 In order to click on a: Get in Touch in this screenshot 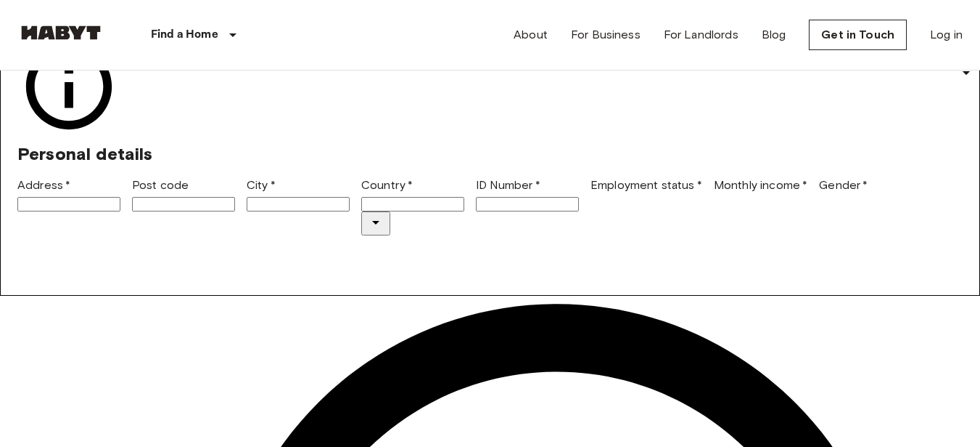, I will do `click(858, 35)`.